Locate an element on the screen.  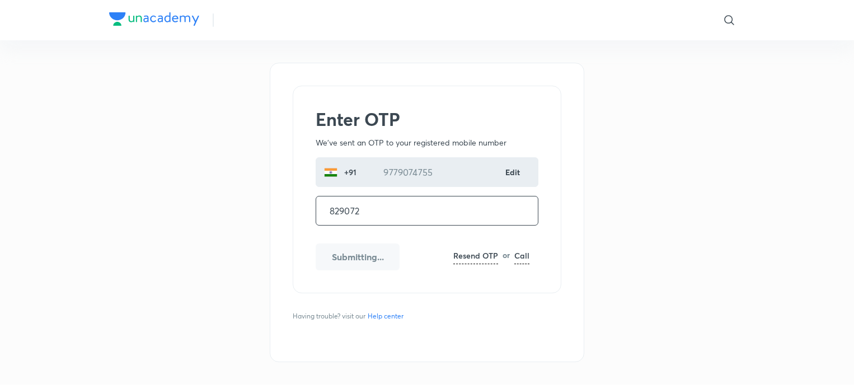
p: Help center is located at coordinates (385, 316).